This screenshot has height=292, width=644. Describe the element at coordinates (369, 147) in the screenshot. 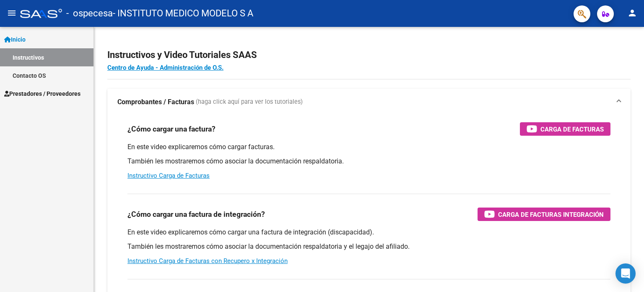

I see `p: En este video explicaremos cómo cargar facturas.` at that location.